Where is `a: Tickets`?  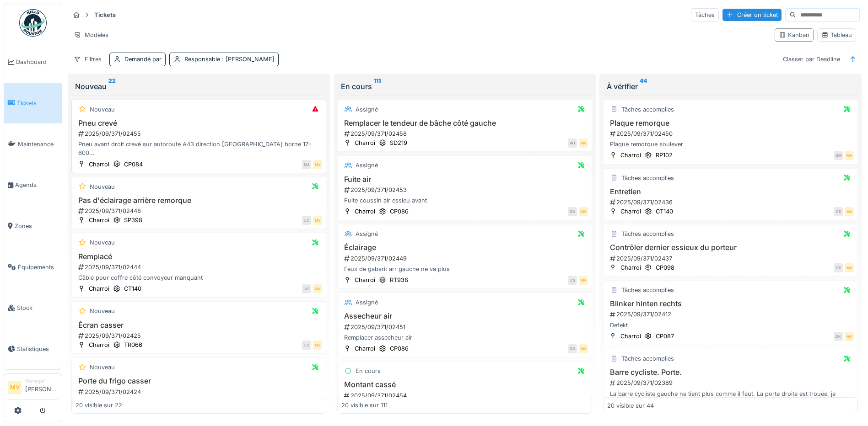 a: Tickets is located at coordinates (33, 104).